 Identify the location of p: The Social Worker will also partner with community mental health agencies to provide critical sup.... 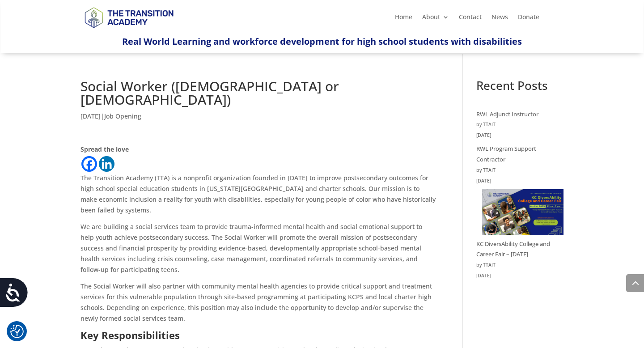
(258, 305).